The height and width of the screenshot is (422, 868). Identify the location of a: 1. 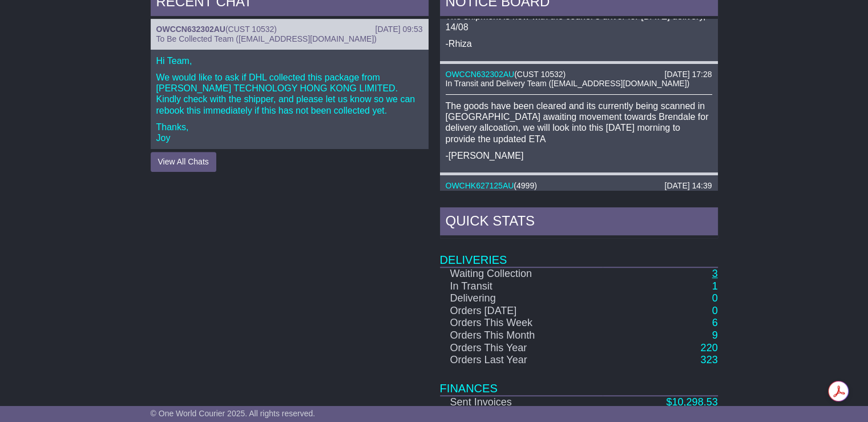
(714, 286).